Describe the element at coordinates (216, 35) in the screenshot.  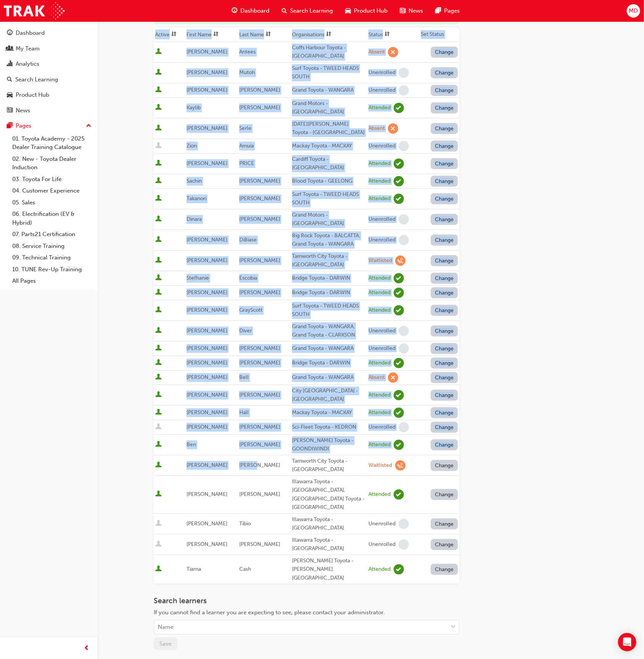
I see `span: sorting-icon` at that location.